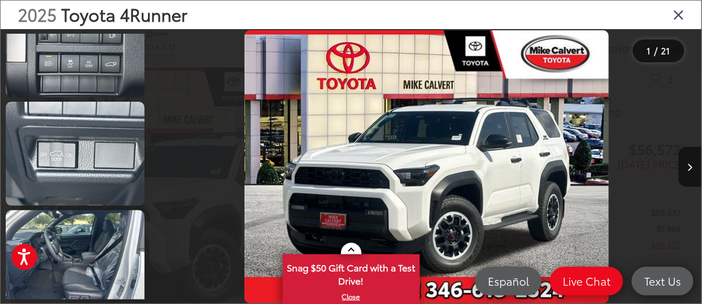 The width and height of the screenshot is (702, 304). I want to click on a: Live Chat, so click(587, 281).